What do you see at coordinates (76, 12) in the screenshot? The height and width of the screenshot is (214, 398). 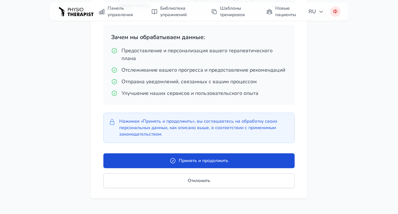 I see `a: PHYSIOTHERAPISTRU logo` at bounding box center [76, 12].